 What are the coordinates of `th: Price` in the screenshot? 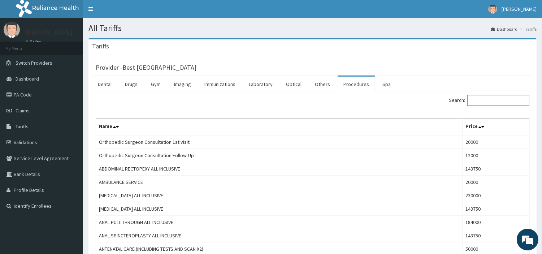 It's located at (496, 127).